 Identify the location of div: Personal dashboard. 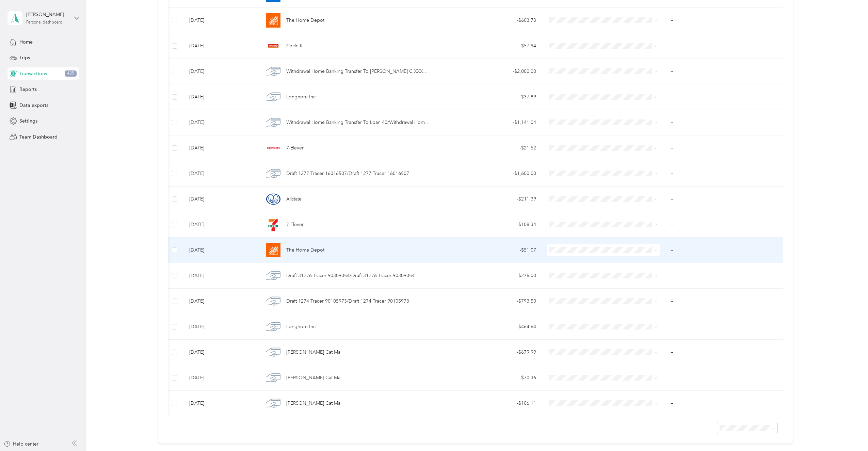
(44, 22).